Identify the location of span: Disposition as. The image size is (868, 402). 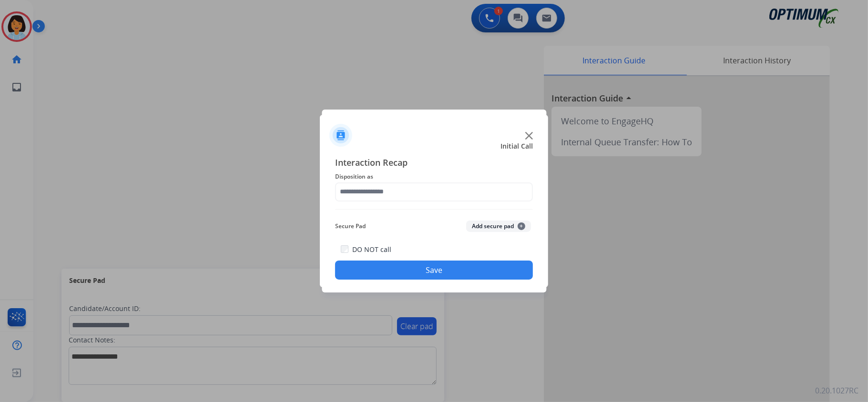
(434, 177).